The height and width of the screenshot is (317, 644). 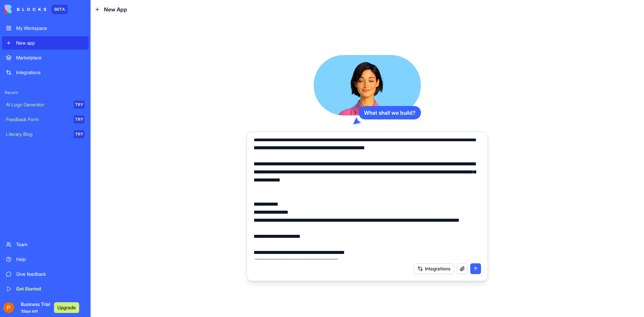 I want to click on a: BETA, so click(x=36, y=9).